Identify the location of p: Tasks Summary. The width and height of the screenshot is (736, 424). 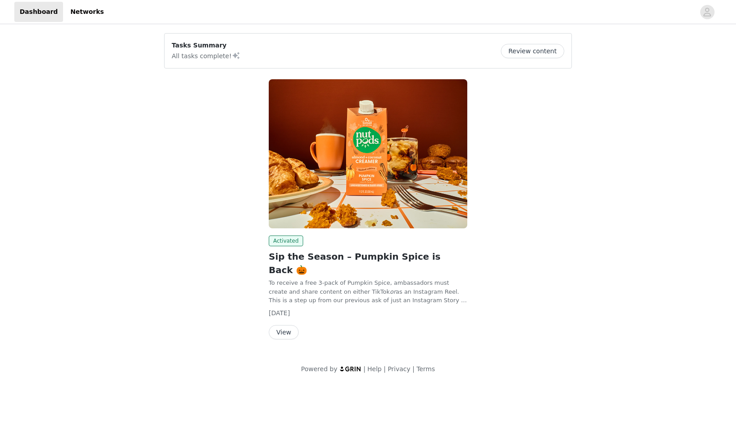
(206, 45).